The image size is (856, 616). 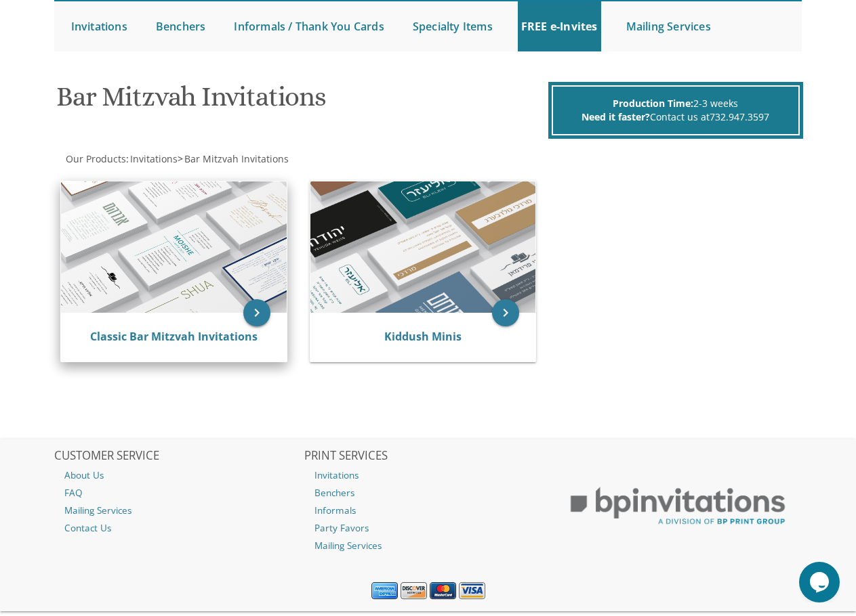 I want to click on a: Bar Mitzvah Invitations, so click(x=236, y=158).